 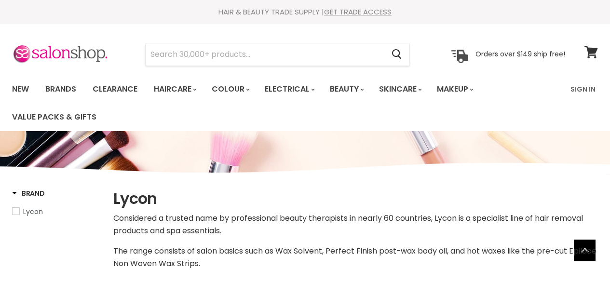 I want to click on a: Value Packs & Gifts, so click(x=54, y=117).